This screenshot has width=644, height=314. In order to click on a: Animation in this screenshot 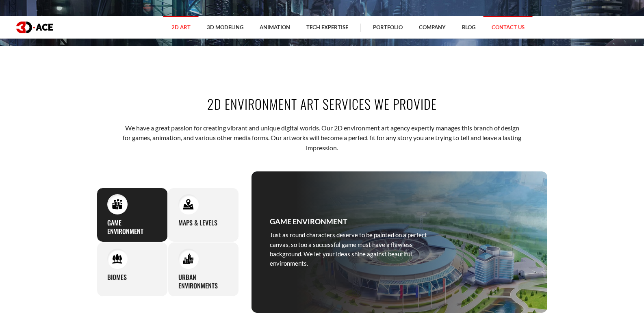, I will do `click(275, 27)`.